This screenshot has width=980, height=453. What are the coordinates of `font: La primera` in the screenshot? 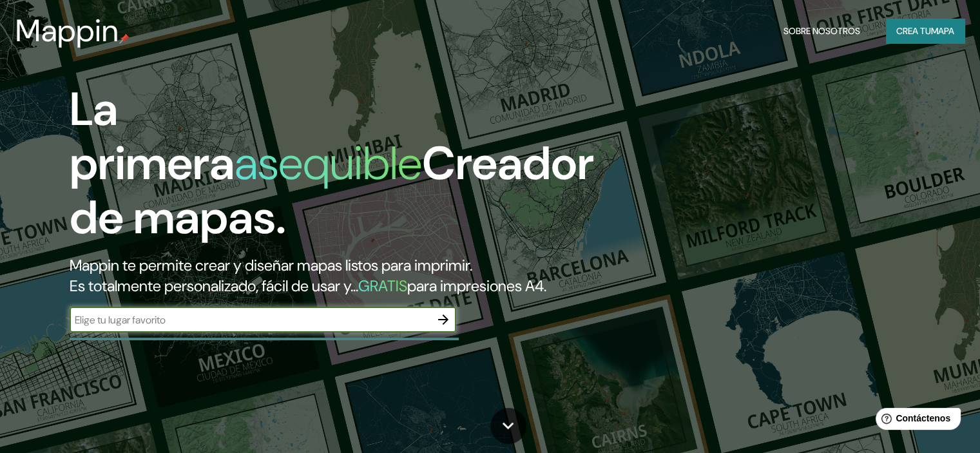 It's located at (152, 136).